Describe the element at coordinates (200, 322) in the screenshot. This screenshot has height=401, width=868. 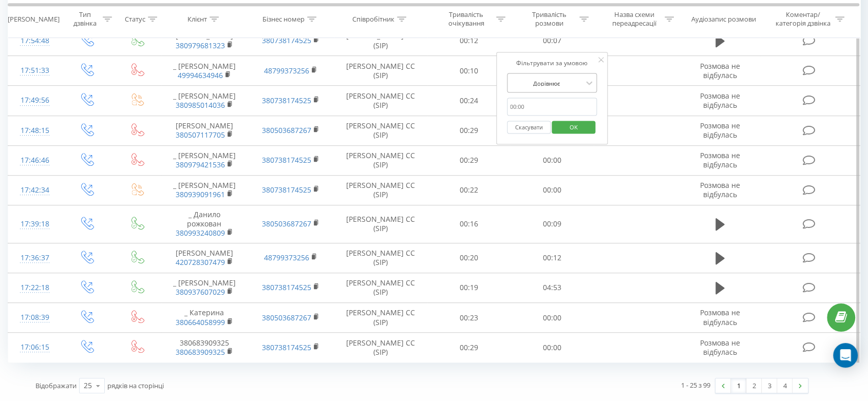
I see `a: 380664058999` at that location.